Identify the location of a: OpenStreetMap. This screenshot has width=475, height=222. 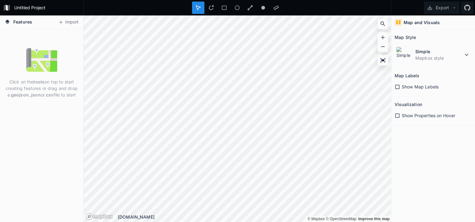
(341, 219).